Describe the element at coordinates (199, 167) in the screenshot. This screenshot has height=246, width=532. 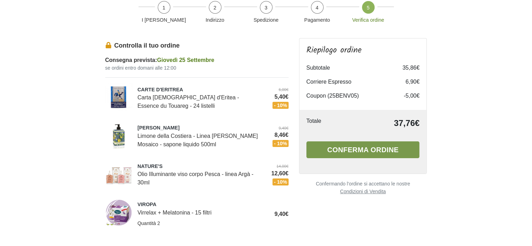
I see `span: NATURE'S` at that location.